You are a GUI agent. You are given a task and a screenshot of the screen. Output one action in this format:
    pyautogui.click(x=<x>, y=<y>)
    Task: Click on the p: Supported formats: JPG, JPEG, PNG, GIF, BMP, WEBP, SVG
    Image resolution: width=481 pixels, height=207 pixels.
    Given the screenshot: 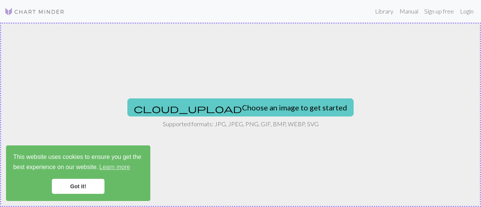 What is the action you would take?
    pyautogui.click(x=241, y=124)
    